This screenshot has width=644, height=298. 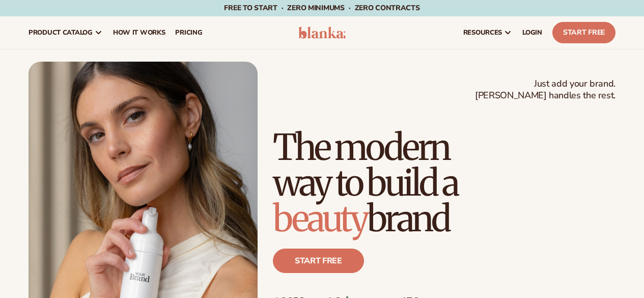 I want to click on a: Start free, so click(x=318, y=261).